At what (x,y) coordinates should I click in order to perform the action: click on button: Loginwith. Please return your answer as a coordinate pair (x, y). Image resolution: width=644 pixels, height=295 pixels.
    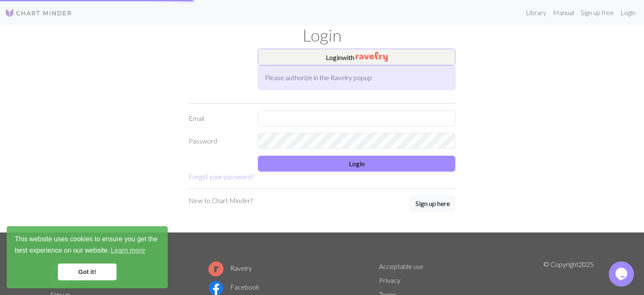
    Looking at the image, I should click on (357, 57).